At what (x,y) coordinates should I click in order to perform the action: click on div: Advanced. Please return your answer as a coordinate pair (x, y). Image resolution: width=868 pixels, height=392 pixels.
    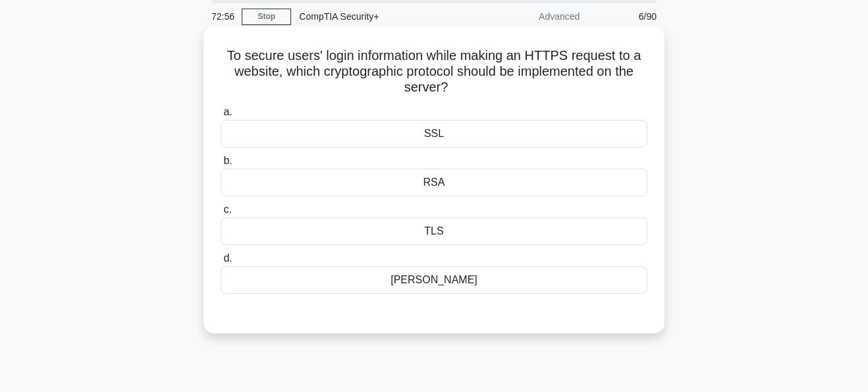
    Looking at the image, I should click on (529, 17).